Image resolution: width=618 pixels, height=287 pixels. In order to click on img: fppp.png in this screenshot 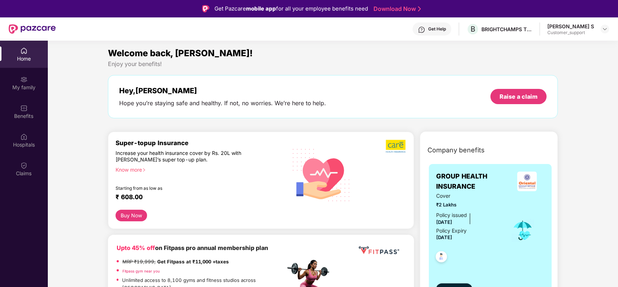, I will do `click(379, 250)`.